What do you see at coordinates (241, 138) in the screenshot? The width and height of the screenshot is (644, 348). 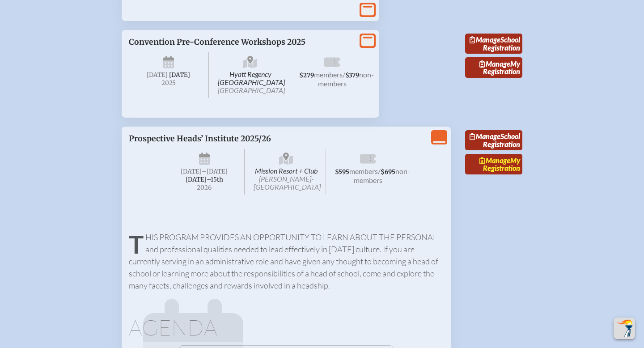 I see `p: Prospective Heads’ Institute 2025/26` at bounding box center [241, 138].